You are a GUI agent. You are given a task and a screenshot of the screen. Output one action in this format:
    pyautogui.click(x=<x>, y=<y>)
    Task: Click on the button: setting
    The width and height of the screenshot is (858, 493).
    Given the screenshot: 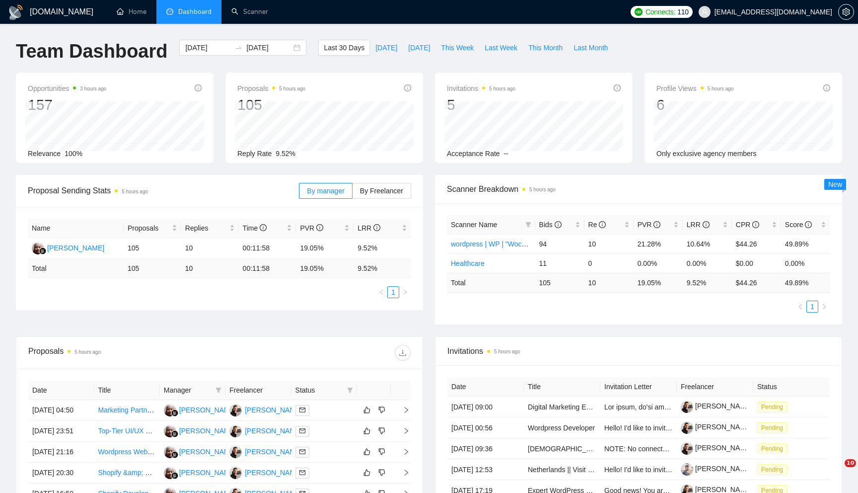 What is the action you would take?
    pyautogui.click(x=846, y=12)
    